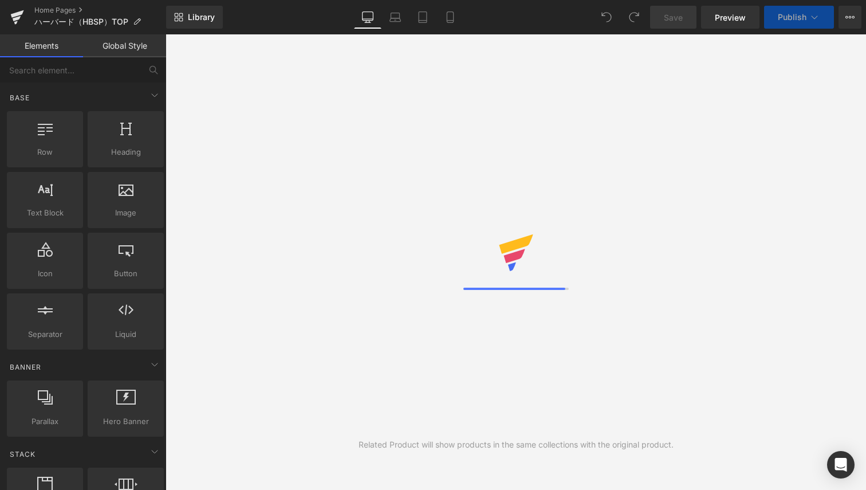 This screenshot has height=490, width=866. Describe the element at coordinates (124, 46) in the screenshot. I see `a: Global Style` at that location.